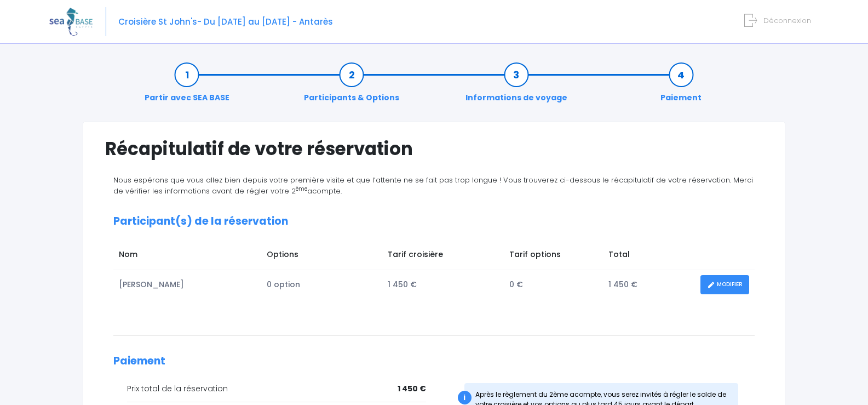 Image resolution: width=868 pixels, height=405 pixels. Describe the element at coordinates (322, 256) in the screenshot. I see `td: Options` at that location.